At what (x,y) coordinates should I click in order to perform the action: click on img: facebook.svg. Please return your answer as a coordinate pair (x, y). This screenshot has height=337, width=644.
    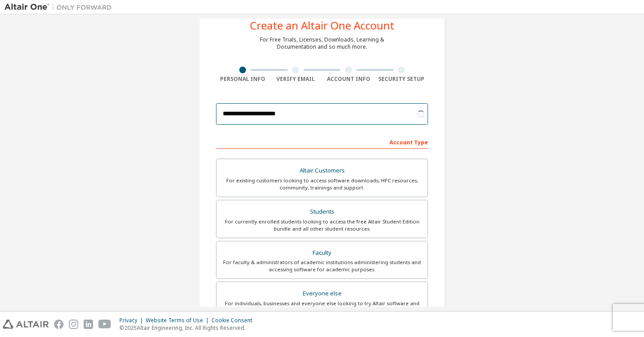
    Looking at the image, I should click on (59, 324).